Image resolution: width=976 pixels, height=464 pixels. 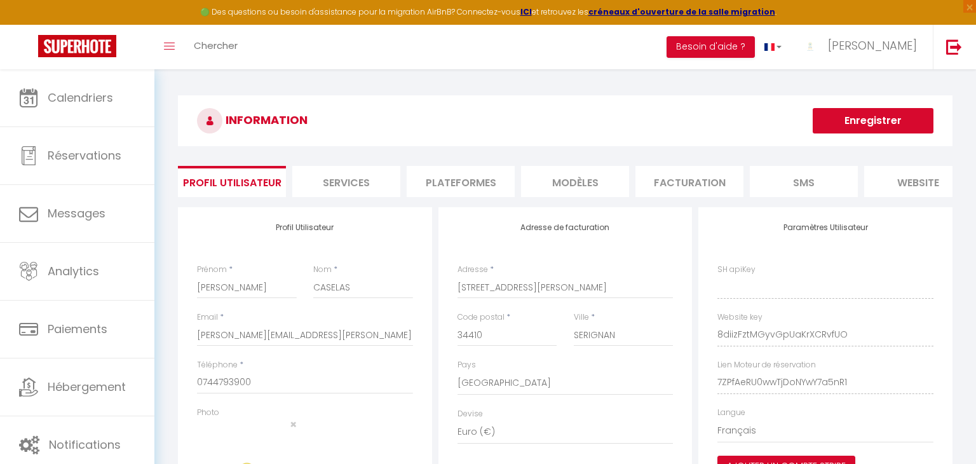 What do you see at coordinates (873, 121) in the screenshot?
I see `button: Enregistrer` at bounding box center [873, 121].